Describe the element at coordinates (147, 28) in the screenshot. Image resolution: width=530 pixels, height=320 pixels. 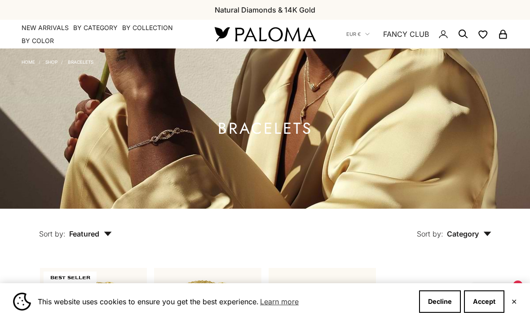
I see `summary: By Collection` at that location.